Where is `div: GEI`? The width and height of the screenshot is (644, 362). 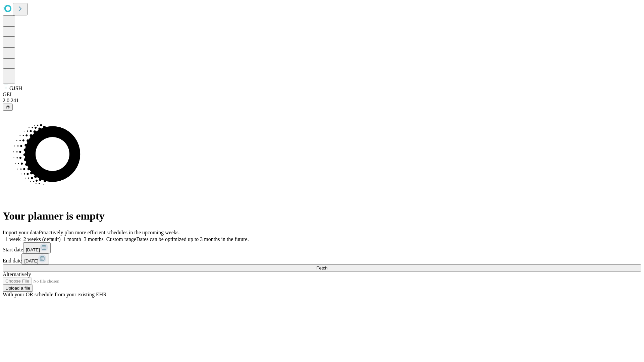
div: GEI is located at coordinates (322, 95).